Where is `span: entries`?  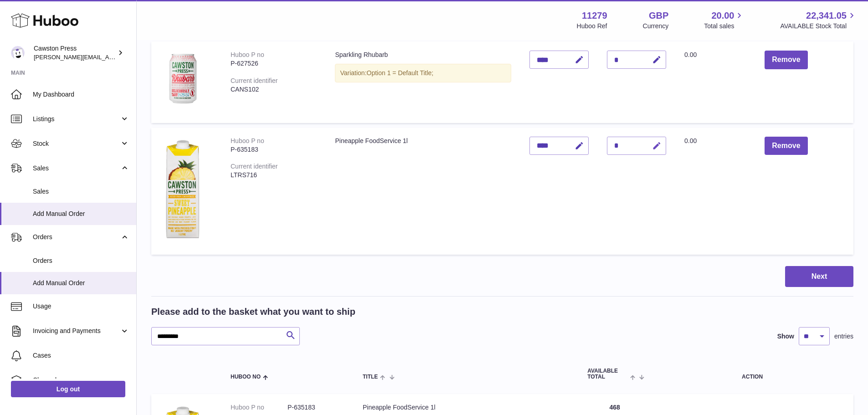 span: entries is located at coordinates (843, 337).